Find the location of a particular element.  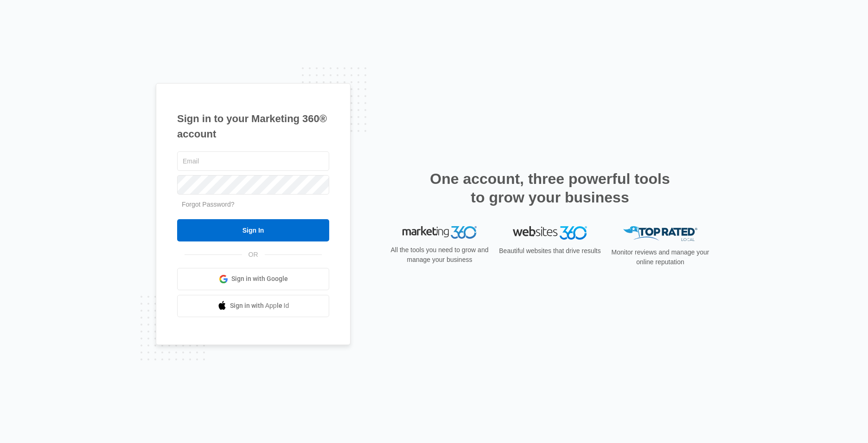

p: Monitor reviews and manage your online reputation is located at coordinates (660, 257).